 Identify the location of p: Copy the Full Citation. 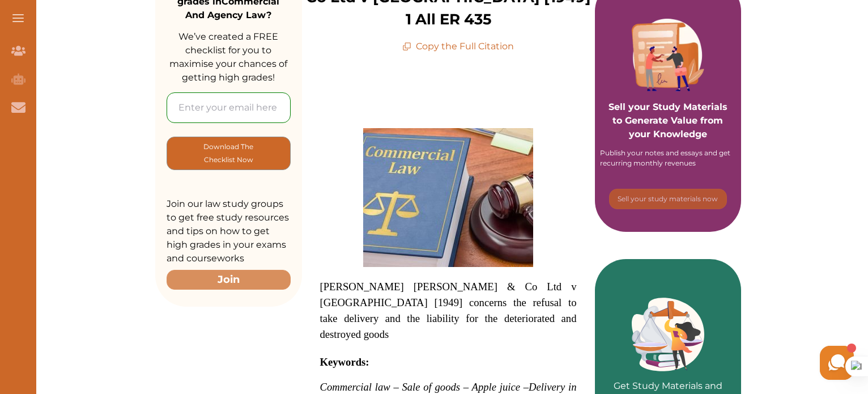
(458, 47).